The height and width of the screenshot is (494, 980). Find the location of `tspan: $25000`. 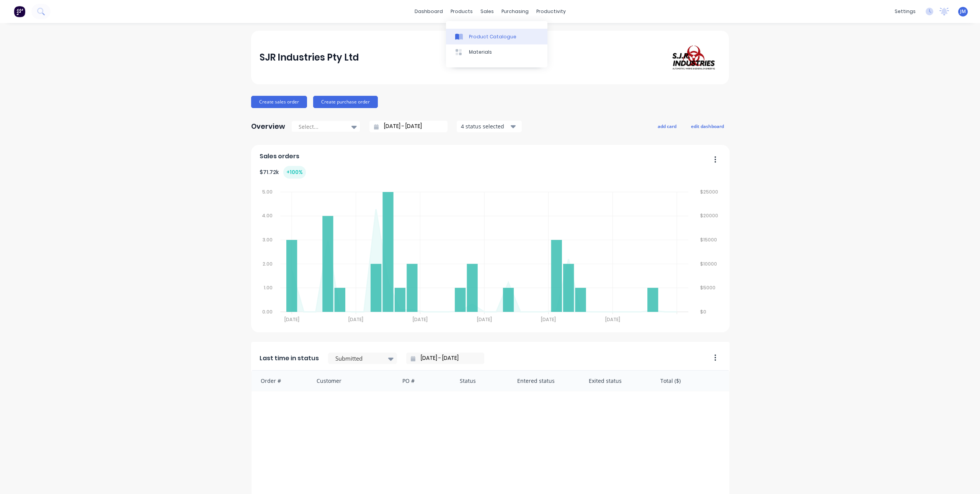

tspan: $25000 is located at coordinates (709, 192).